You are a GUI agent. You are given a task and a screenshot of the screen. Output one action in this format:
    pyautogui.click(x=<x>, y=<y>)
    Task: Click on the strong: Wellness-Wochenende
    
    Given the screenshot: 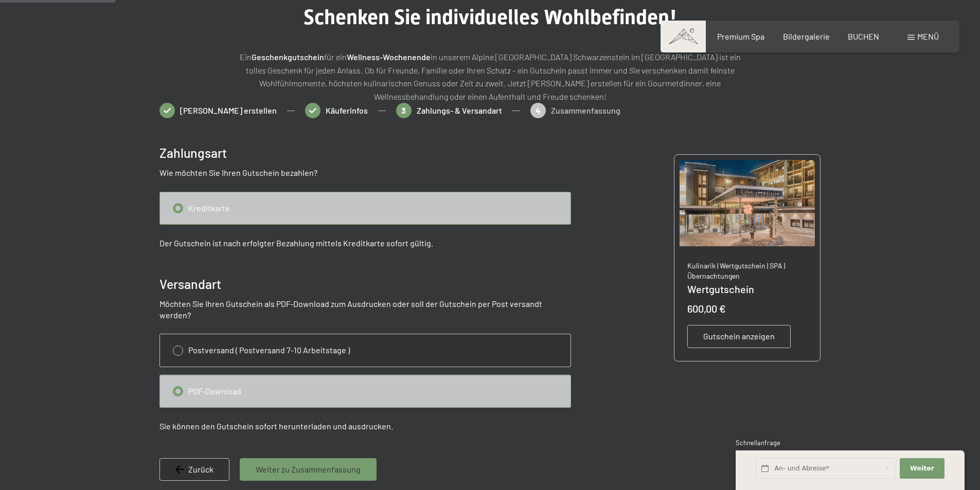 What is the action you would take?
    pyautogui.click(x=389, y=57)
    